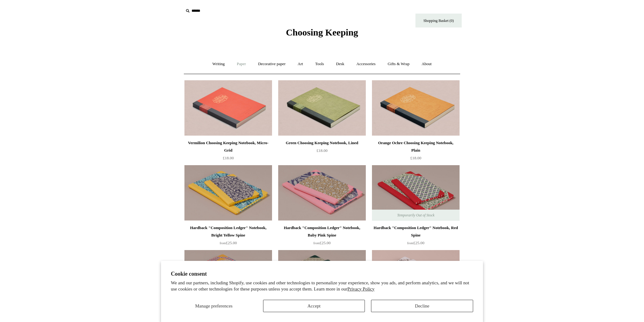 This screenshot has width=644, height=322. I want to click on div: Hardback "Composition Ledger" Notebook, Baby Pink Spine, so click(322, 231).